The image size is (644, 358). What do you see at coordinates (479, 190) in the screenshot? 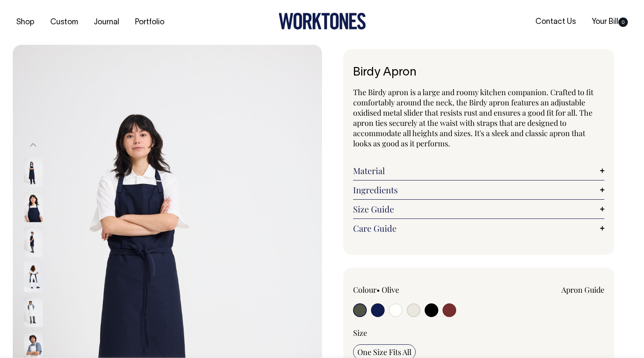
I see `a: Ingredients` at bounding box center [479, 190].